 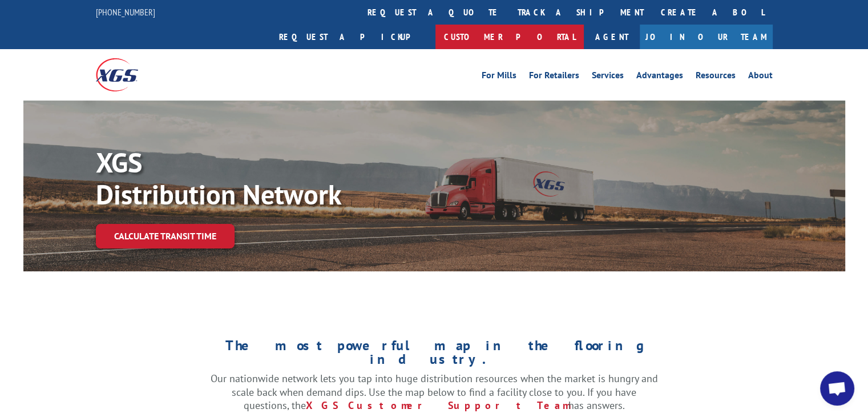 What do you see at coordinates (660, 77) in the screenshot?
I see `a: Advantages` at bounding box center [660, 77].